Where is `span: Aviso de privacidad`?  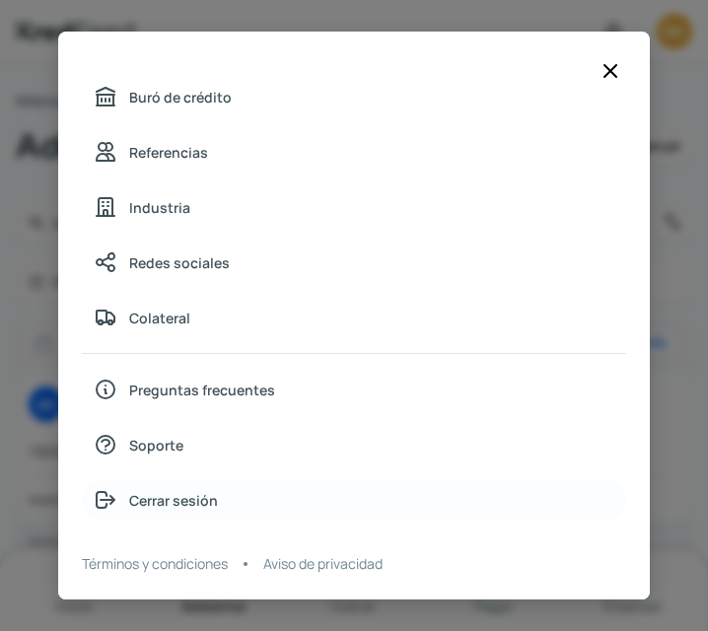
span: Aviso de privacidad is located at coordinates (323, 563).